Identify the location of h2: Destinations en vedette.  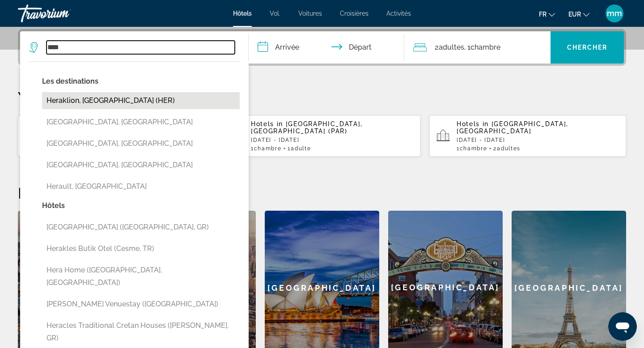
(322, 193).